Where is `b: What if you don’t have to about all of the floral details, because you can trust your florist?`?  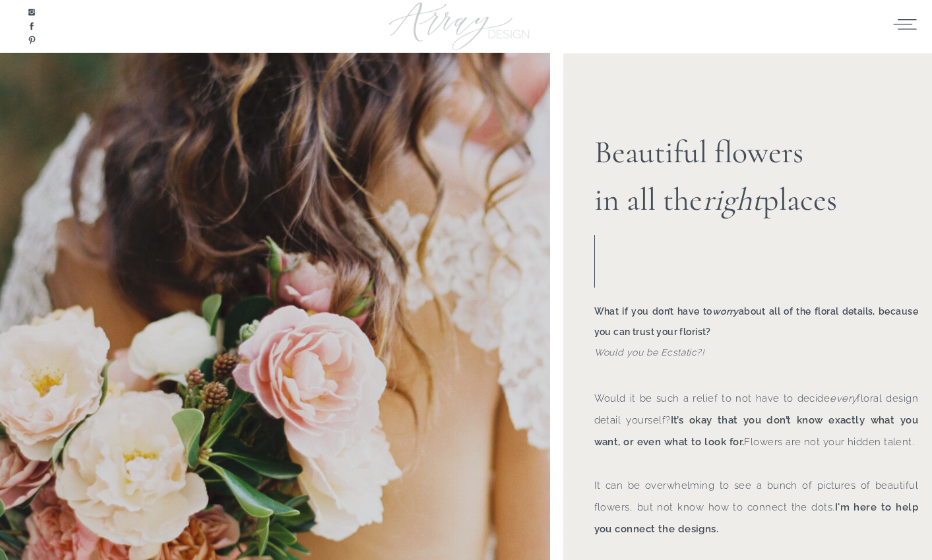 b: What if you don’t have to about all of the floral details, because you can trust your florist? is located at coordinates (756, 321).